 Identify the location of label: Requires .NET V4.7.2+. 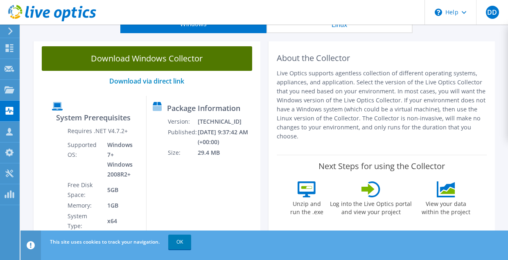
(97, 131).